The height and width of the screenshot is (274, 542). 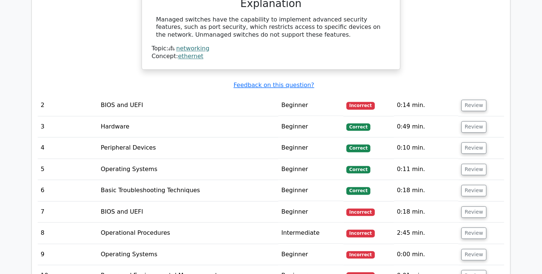 I want to click on td: 4, so click(x=68, y=147).